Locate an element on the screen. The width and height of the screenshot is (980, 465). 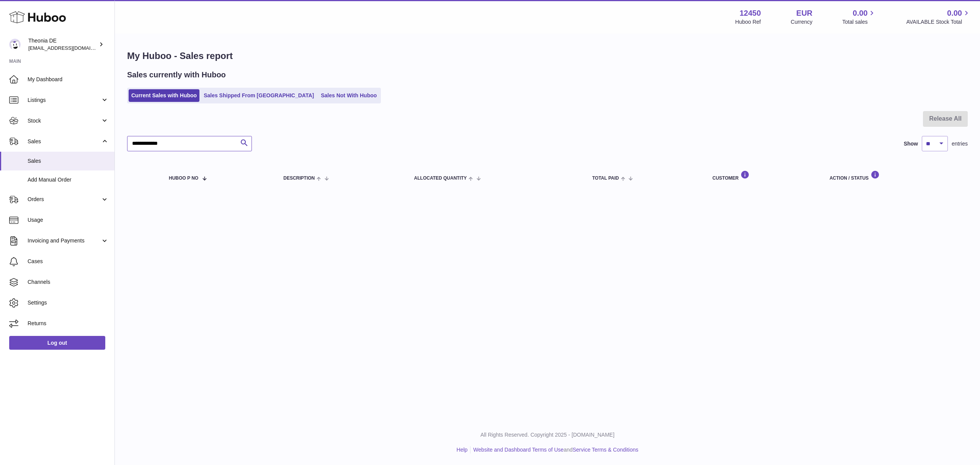
span: Returns is located at coordinates (68, 324).